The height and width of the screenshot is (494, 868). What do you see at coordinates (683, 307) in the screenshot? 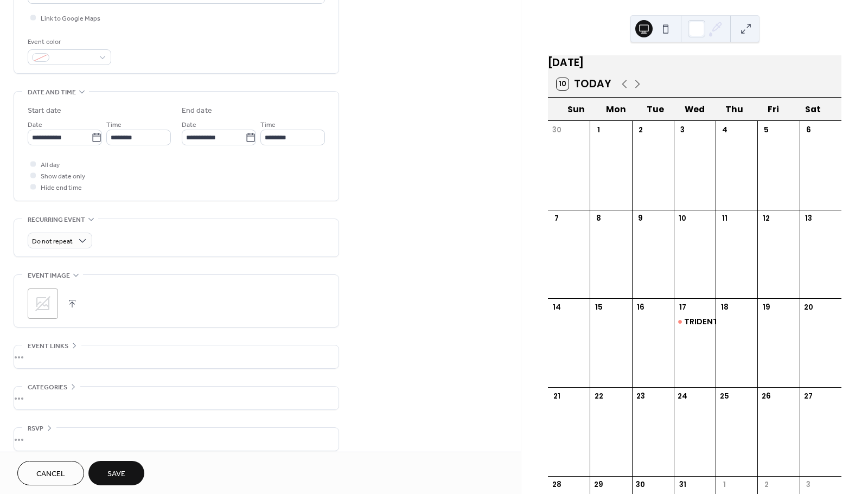
I see `div: 17` at bounding box center [683, 307].